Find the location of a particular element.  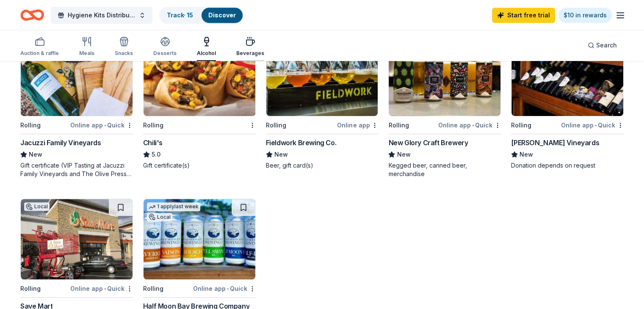

div: Auction & raffle is located at coordinates (40, 53).